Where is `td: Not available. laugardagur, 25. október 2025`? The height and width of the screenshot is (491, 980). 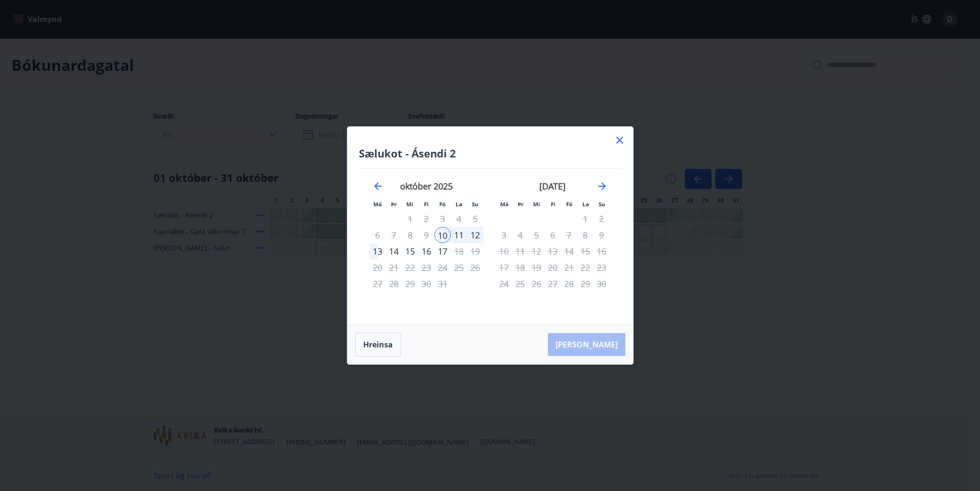 td: Not available. laugardagur, 25. október 2025 is located at coordinates (459, 267).